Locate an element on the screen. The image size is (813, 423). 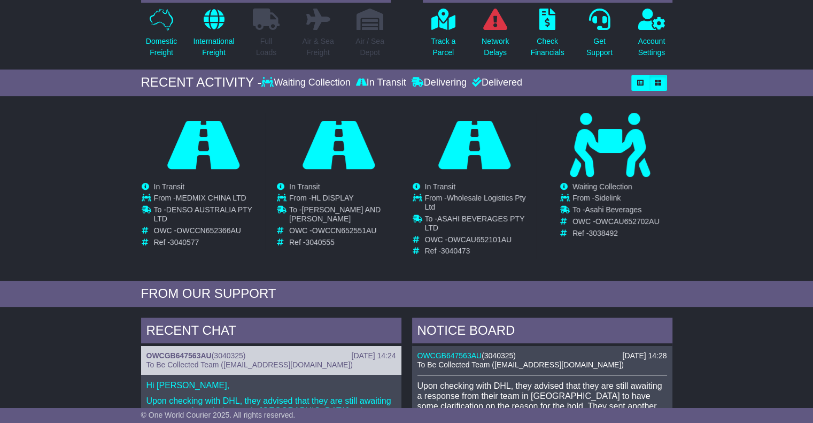
p: Get Support is located at coordinates (599, 47).